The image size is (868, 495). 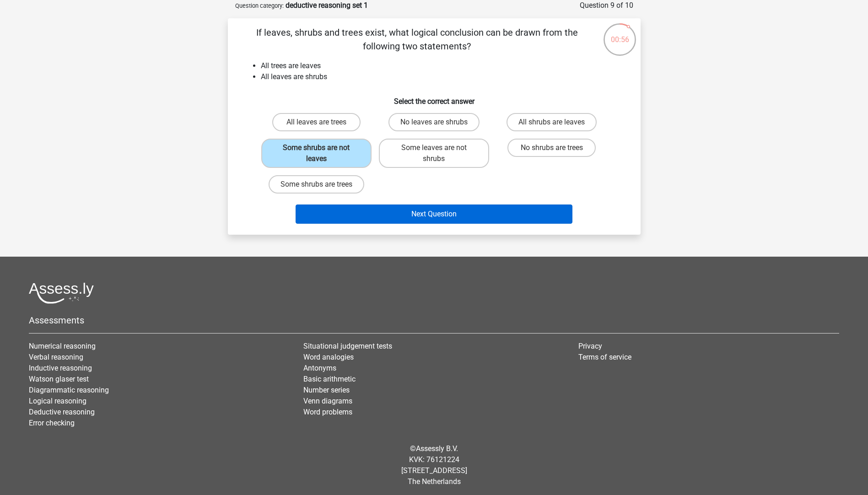 I want to click on a: Basic arithmetic, so click(x=329, y=379).